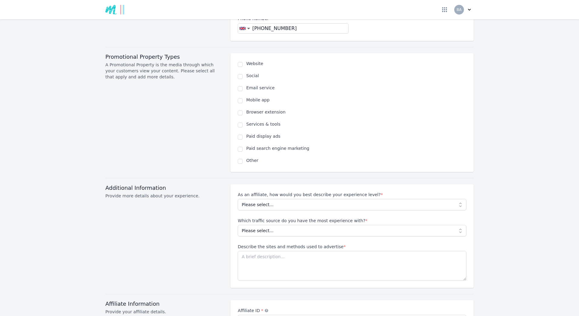  I want to click on label: Website, so click(356, 64).